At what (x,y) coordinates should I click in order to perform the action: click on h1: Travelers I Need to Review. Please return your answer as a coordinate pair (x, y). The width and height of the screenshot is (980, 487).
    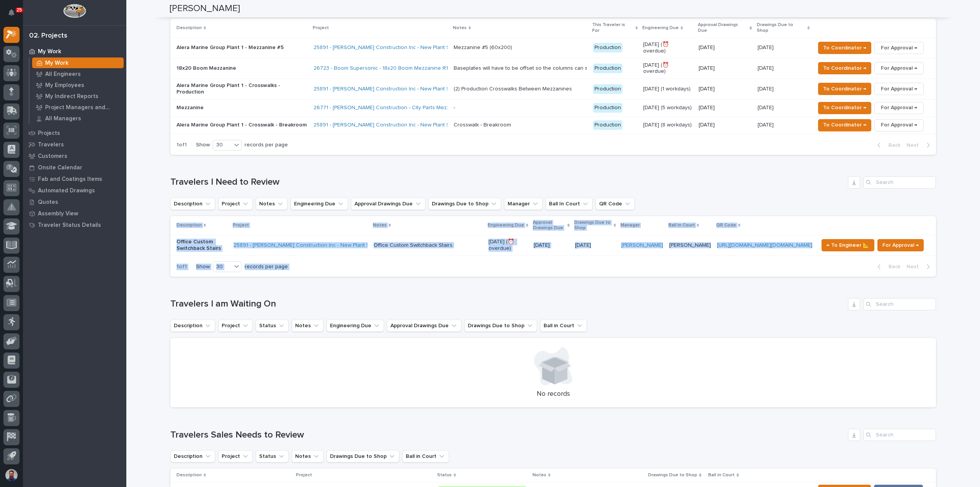
    Looking at the image, I should click on (508, 182).